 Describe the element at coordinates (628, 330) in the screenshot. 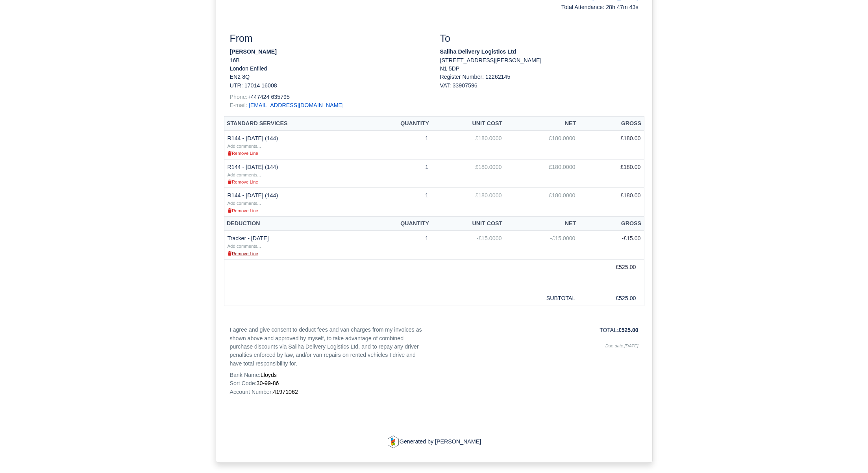

I see `strong: £525.00` at that location.